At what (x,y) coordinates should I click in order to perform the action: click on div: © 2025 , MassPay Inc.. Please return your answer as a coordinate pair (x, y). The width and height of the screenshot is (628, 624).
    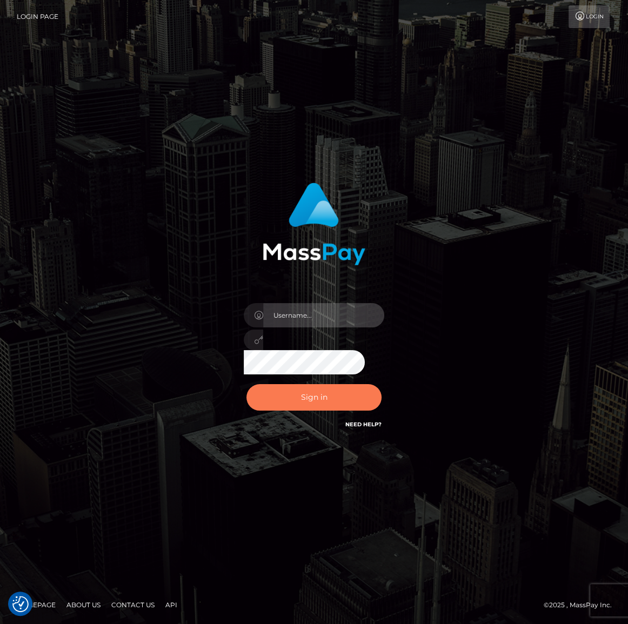
    Looking at the image, I should click on (582, 606).